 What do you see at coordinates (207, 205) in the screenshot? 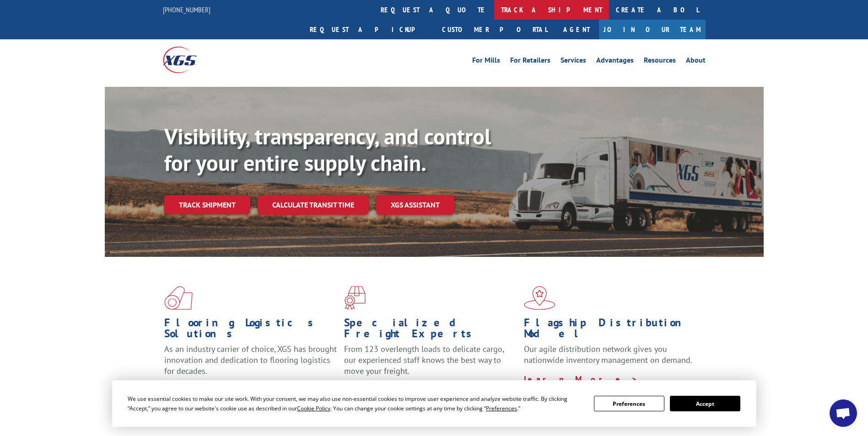
I see `a: Track shipment` at bounding box center [207, 205].